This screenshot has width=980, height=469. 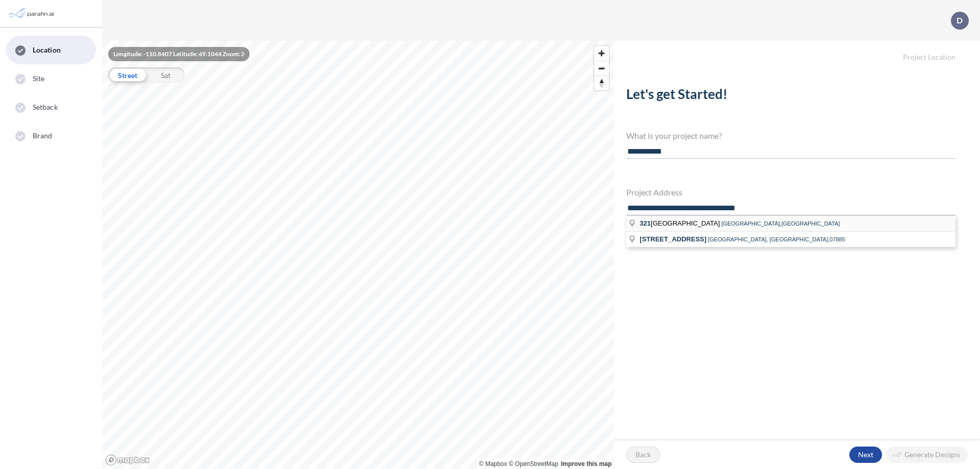 I want to click on h2: Let's get Started!, so click(x=791, y=96).